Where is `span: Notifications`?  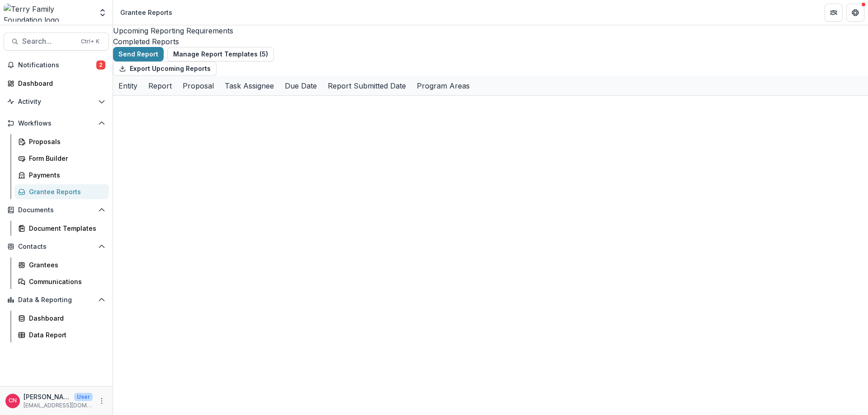
span: Notifications is located at coordinates (57, 65).